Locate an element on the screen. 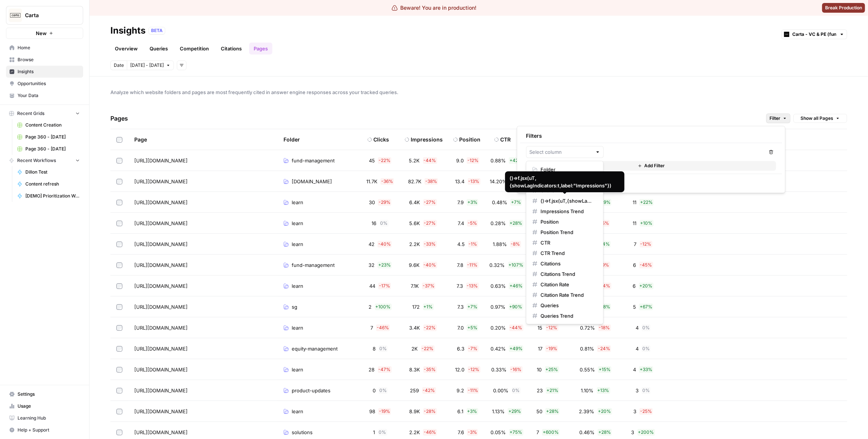 Image resolution: width=868 pixels, height=439 pixels. span: - 28 % is located at coordinates (430, 411).